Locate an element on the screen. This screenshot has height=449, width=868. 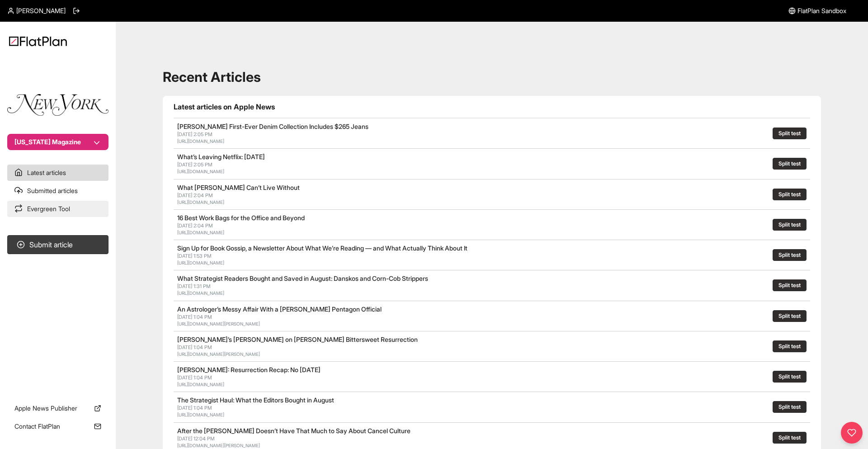
img: Publication Logo is located at coordinates (58, 105).